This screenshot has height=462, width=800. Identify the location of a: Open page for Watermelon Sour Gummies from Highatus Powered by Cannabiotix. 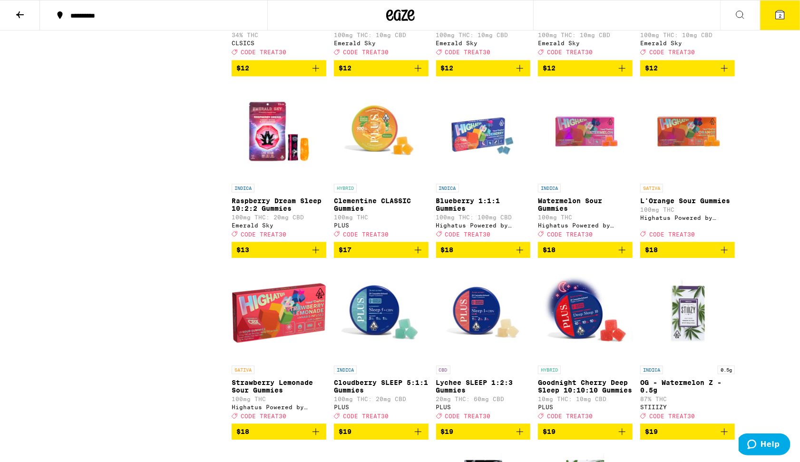
(585, 163).